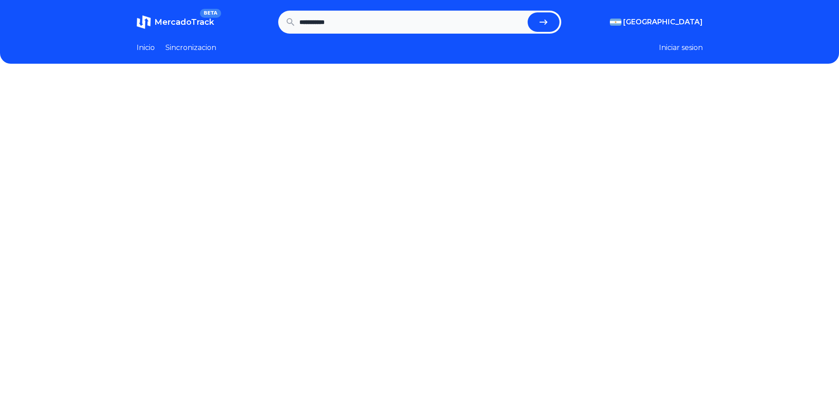 The width and height of the screenshot is (839, 419). I want to click on a: MercadoTrackBETA, so click(175, 22).